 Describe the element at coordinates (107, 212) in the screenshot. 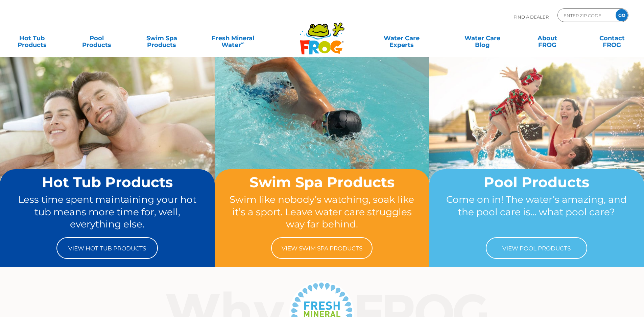

I see `p: Less time spent maintaining your hot tub means more time for, well, everything else.` at that location.